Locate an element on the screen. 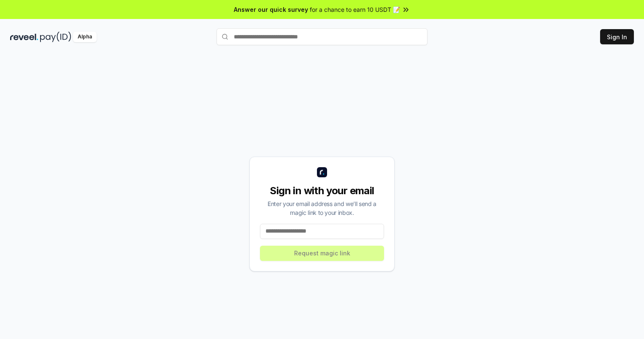 This screenshot has height=339, width=644. div: Alpha is located at coordinates (85, 37).